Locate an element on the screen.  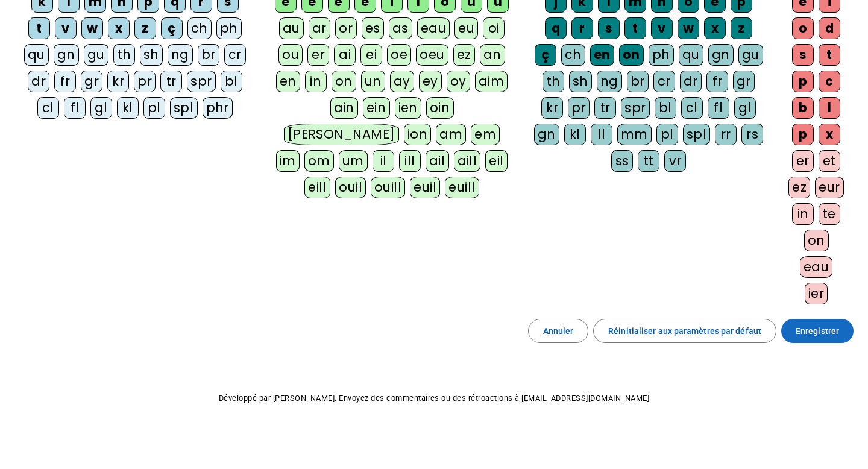
div: em is located at coordinates (485, 135).